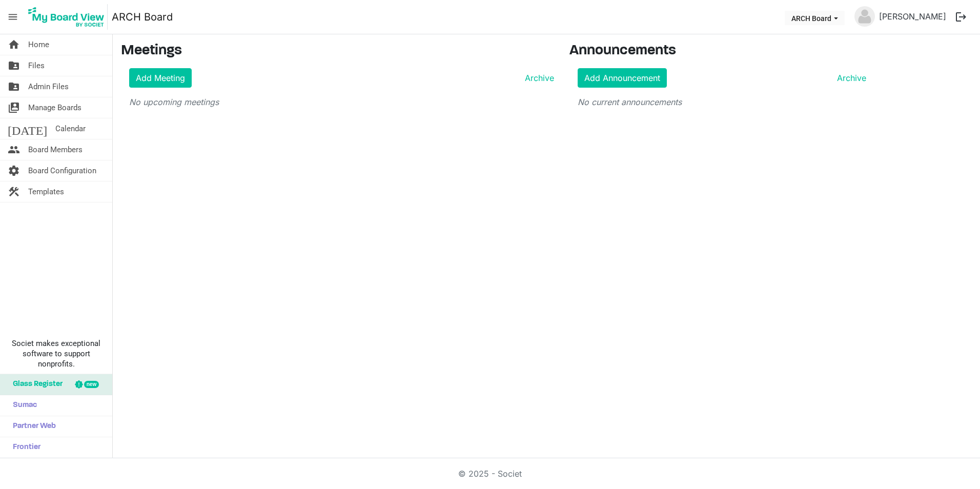 This screenshot has width=980, height=489. What do you see at coordinates (56, 354) in the screenshot?
I see `span: Societ makes exceptional software to support nonprofits.` at bounding box center [56, 354].